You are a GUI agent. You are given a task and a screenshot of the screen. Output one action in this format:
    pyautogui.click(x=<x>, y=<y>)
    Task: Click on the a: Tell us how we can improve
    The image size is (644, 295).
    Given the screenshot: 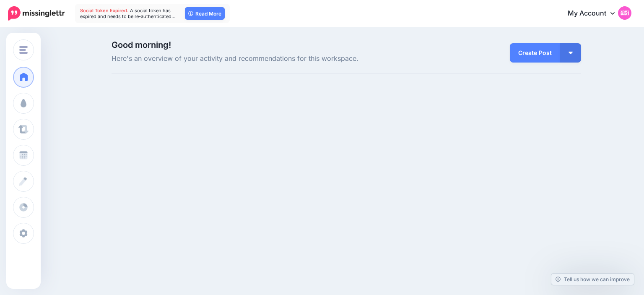 What is the action you would take?
    pyautogui.click(x=592, y=279)
    